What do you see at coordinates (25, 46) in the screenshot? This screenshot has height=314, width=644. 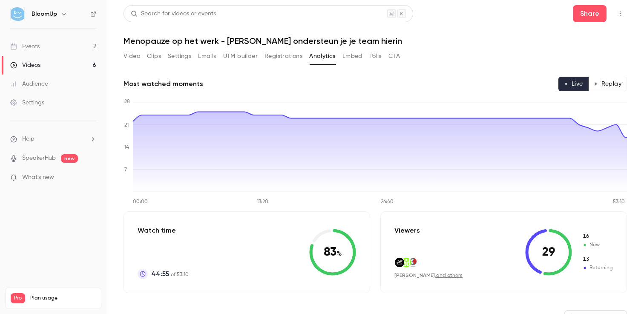 I see `div: Events` at bounding box center [25, 46].